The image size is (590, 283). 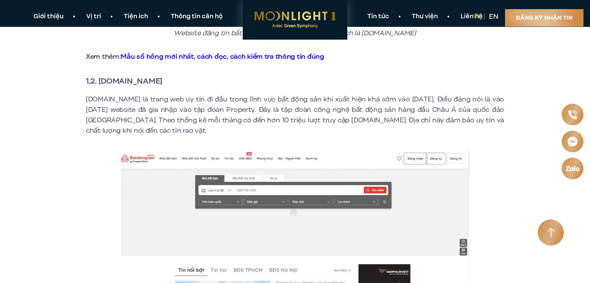 What do you see at coordinates (476, 17) in the screenshot?
I see `a: vi` at bounding box center [476, 17].